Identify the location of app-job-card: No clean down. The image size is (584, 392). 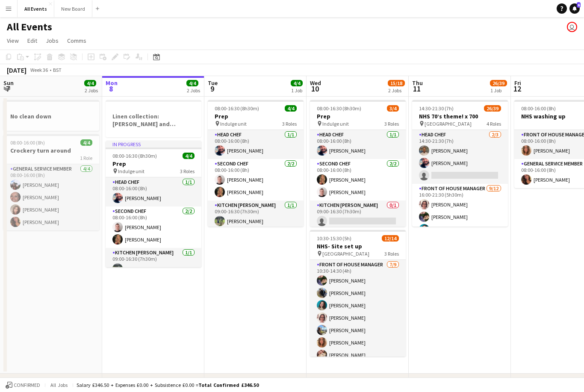
(51, 115).